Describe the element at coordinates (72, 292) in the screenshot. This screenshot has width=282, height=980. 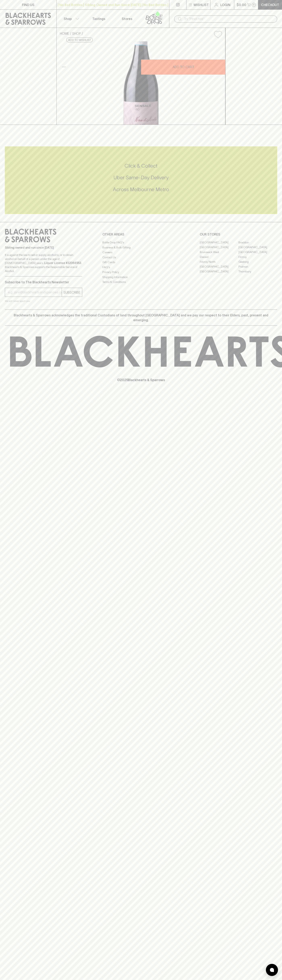
I see `p: SUBSCRIBE` at that location.